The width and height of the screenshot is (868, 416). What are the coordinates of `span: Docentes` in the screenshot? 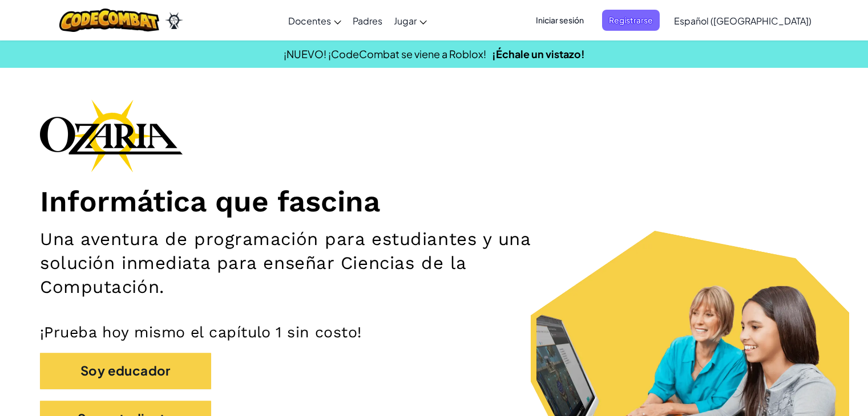 It's located at (309, 21).